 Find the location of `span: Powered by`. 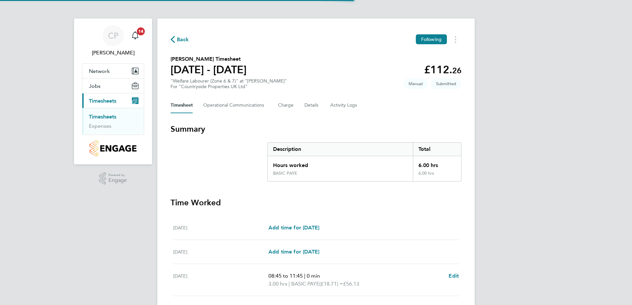

span: Powered by is located at coordinates (118, 175).